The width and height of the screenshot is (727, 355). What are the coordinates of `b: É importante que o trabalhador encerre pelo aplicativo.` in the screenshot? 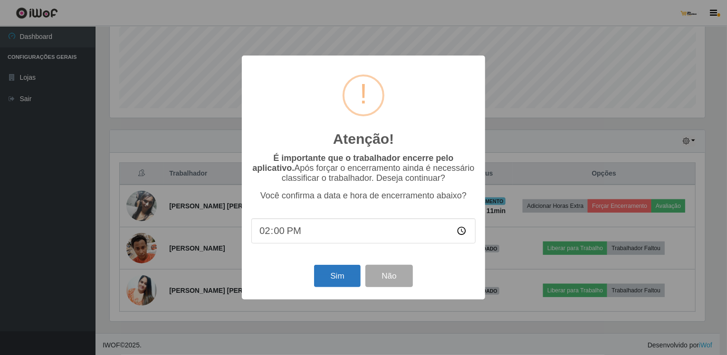 It's located at (352, 163).